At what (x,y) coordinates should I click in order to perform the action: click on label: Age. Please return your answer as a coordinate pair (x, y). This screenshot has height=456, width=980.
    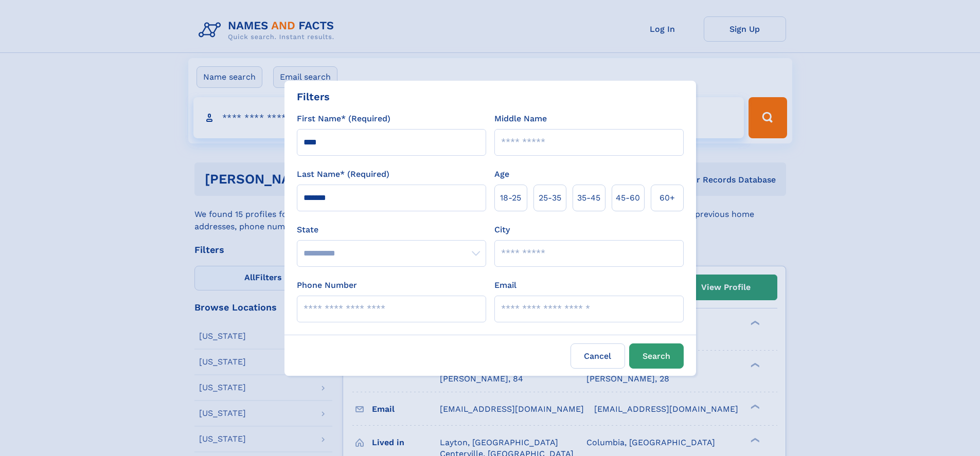
    Looking at the image, I should click on (502, 174).